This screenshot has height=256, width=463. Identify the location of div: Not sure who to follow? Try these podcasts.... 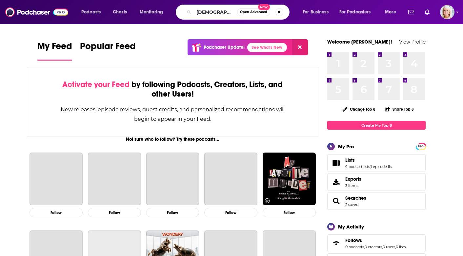
(172, 139).